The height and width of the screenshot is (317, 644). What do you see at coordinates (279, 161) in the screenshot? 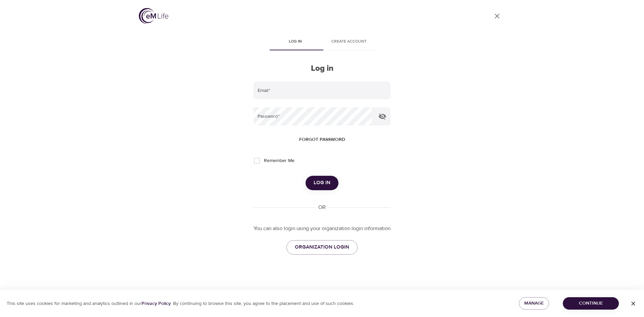
I see `span: Remember Me` at bounding box center [279, 161].